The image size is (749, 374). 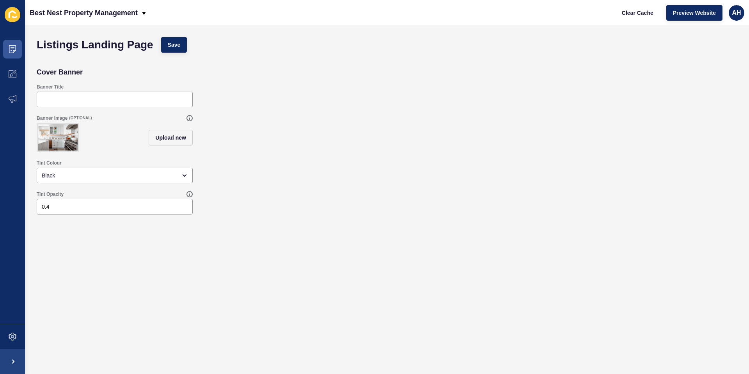 What do you see at coordinates (50, 194) in the screenshot?
I see `label: Tint Opacity` at bounding box center [50, 194].